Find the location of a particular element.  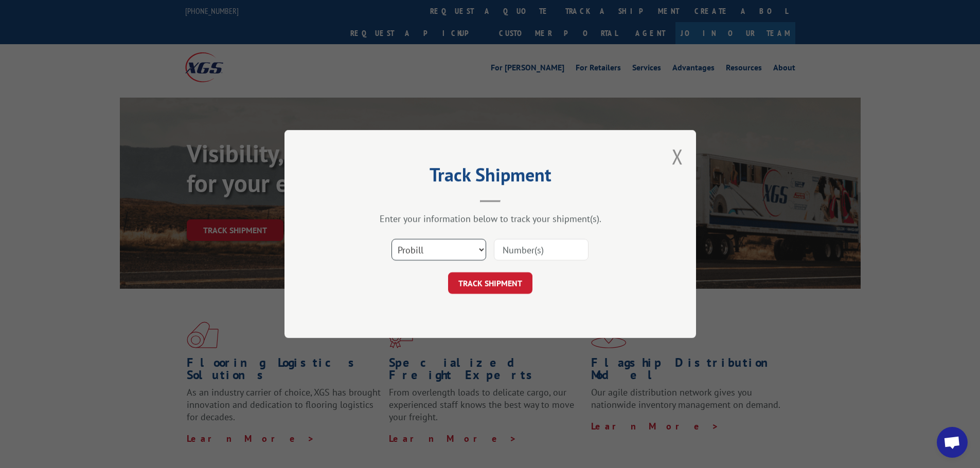

div: Open chat is located at coordinates (952, 443).